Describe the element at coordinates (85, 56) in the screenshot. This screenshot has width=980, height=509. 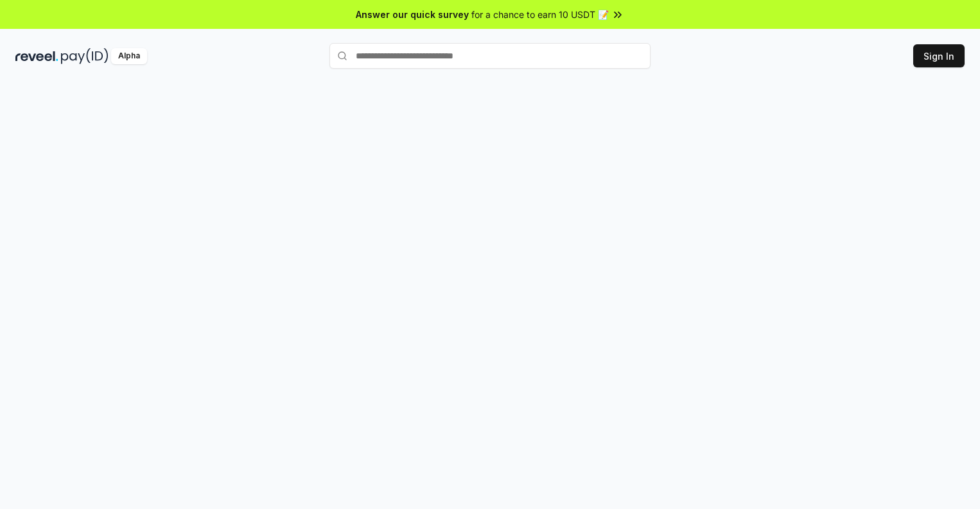
I see `img: pay_id` at that location.